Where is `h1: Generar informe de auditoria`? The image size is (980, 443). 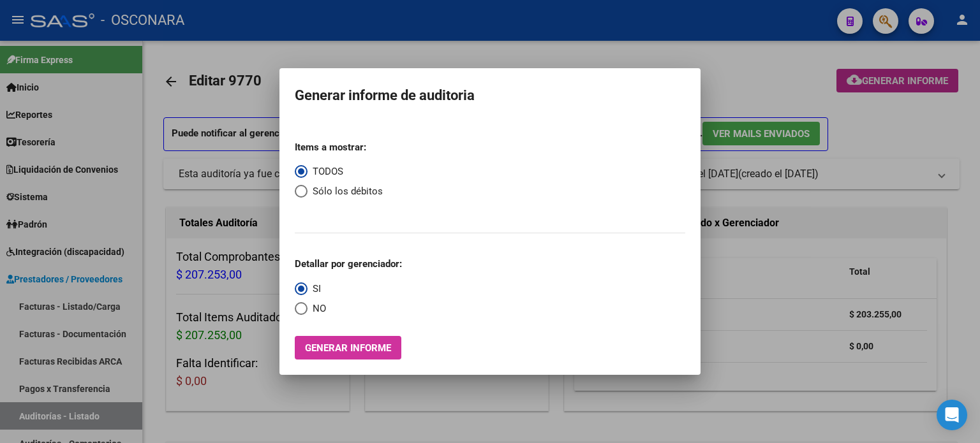
h1: Generar informe de auditoria is located at coordinates (490, 96).